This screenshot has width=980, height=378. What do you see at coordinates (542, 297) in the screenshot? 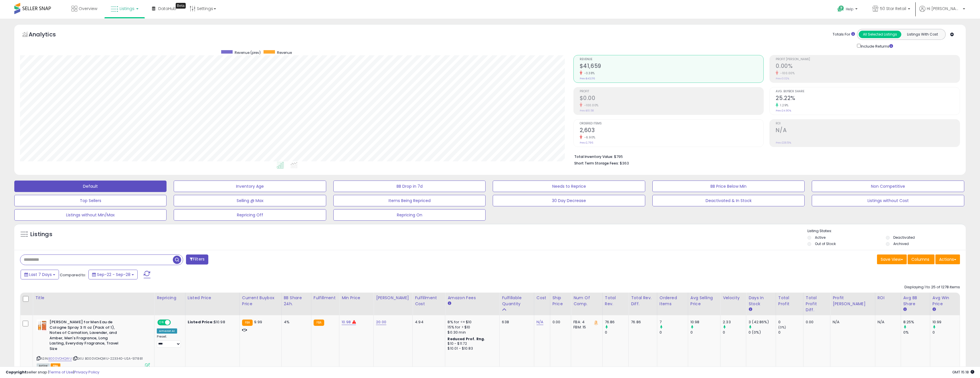
I see `div: Cost` at bounding box center [542, 297].